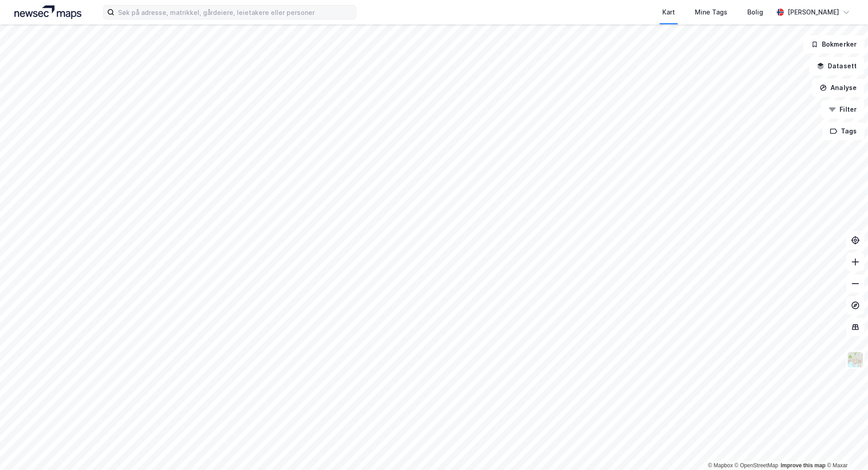 The height and width of the screenshot is (470, 868). Describe the element at coordinates (235, 13) in the screenshot. I see `input: Søk på adresse, matrikkel, gårdeiere, leietakere eller personer` at that location.